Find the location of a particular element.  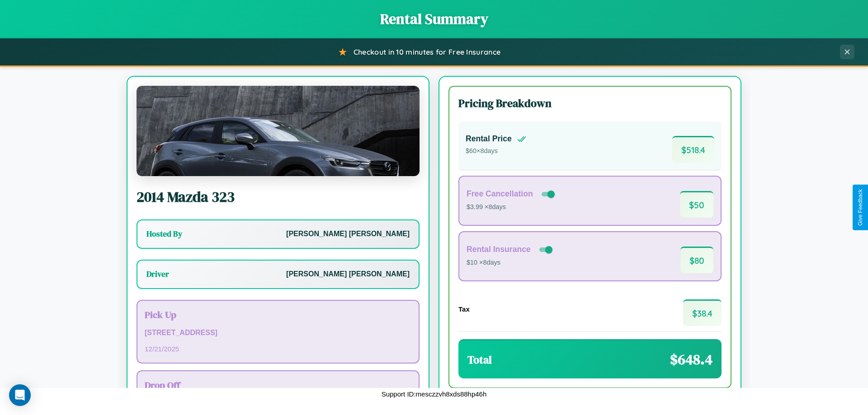

p: $3.99 × 8 days is located at coordinates (511, 208).